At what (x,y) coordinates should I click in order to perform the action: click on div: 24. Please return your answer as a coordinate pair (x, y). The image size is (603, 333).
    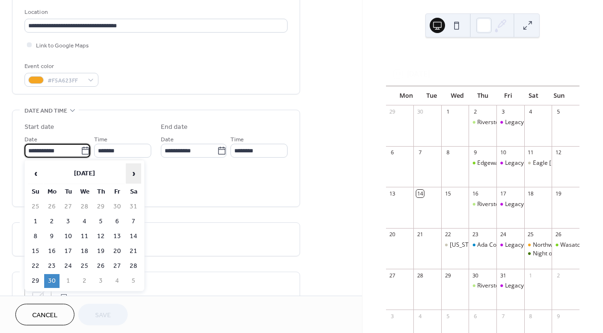
    Looking at the image, I should click on (502, 235).